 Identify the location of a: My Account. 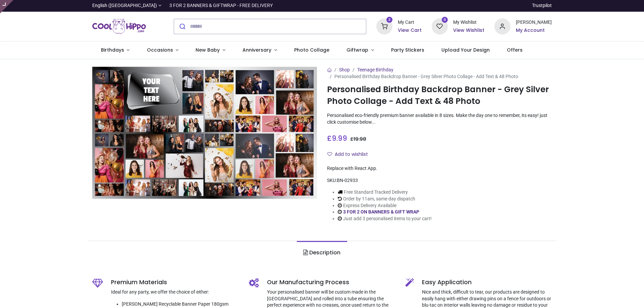
(534, 30).